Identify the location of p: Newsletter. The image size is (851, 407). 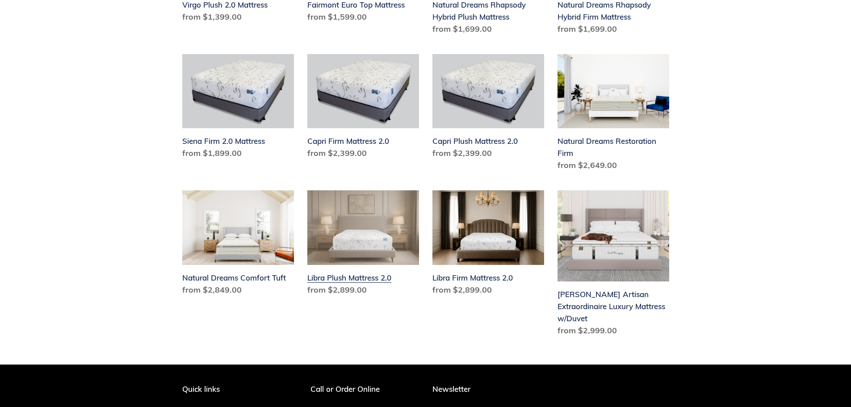
(551, 389).